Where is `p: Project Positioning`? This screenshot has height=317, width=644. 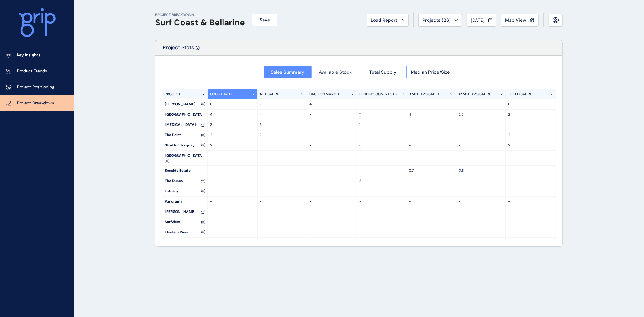 p: Project Positioning is located at coordinates (36, 87).